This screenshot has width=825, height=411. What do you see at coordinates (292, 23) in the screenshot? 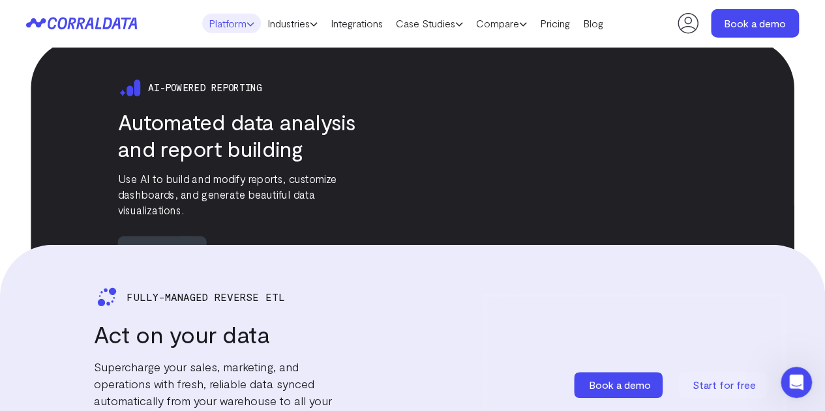
I see `a: Industries` at bounding box center [292, 23].